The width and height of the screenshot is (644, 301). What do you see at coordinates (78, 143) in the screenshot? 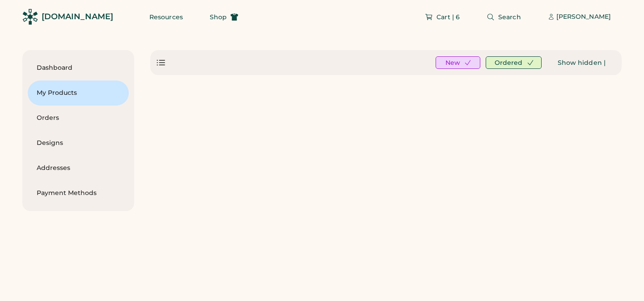
I see `div: Designs` at bounding box center [78, 143].